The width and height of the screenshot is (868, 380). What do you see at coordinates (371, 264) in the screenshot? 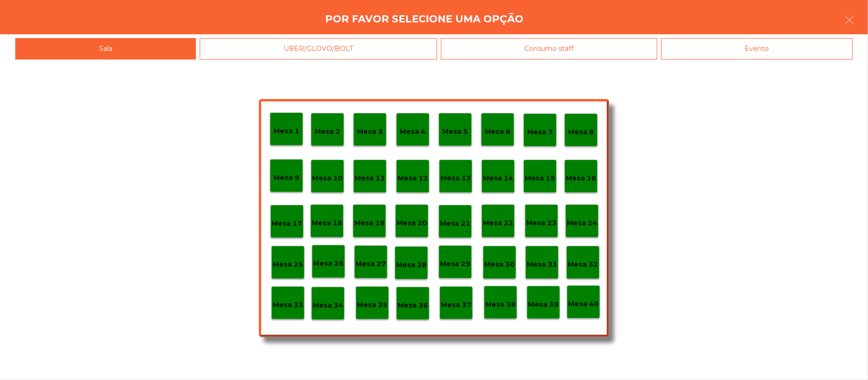
I see `p: Mesa 27` at bounding box center [371, 264].